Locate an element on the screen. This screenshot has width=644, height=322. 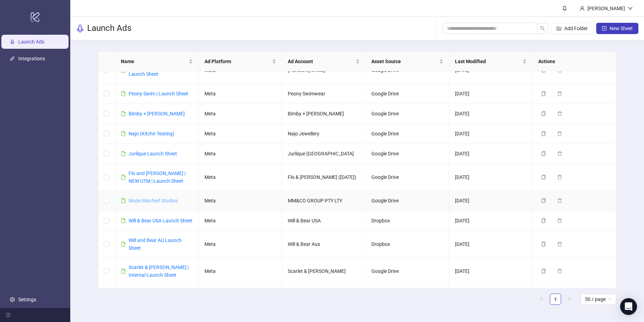
span: 50 / page is located at coordinates (599, 299).